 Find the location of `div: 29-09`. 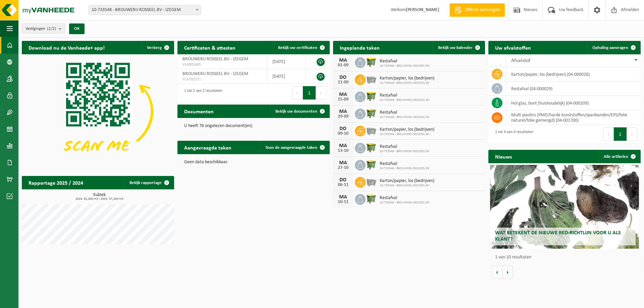

div: 29-09 is located at coordinates (343, 116).